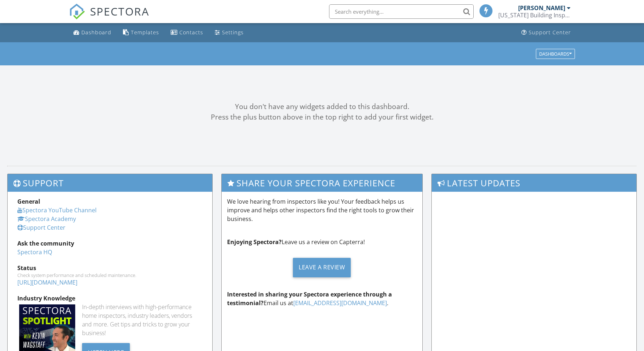  What do you see at coordinates (322, 268) in the screenshot?
I see `div: Leave a Review` at bounding box center [322, 268].